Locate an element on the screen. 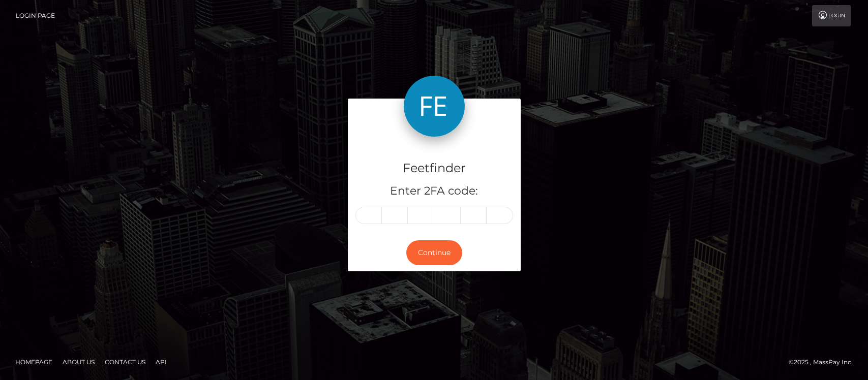 This screenshot has height=380, width=868. div: © 2025 , MassPay Inc. is located at coordinates (824, 362).